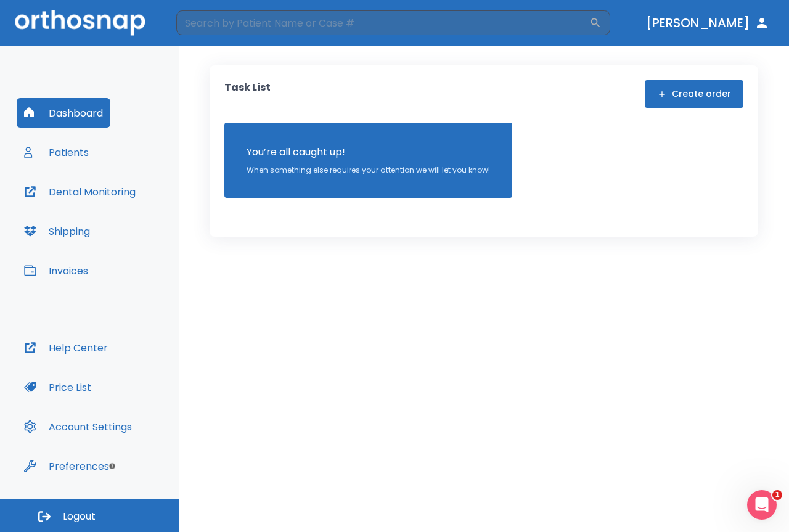 Image resolution: width=789 pixels, height=532 pixels. I want to click on a: Dashboard, so click(64, 112).